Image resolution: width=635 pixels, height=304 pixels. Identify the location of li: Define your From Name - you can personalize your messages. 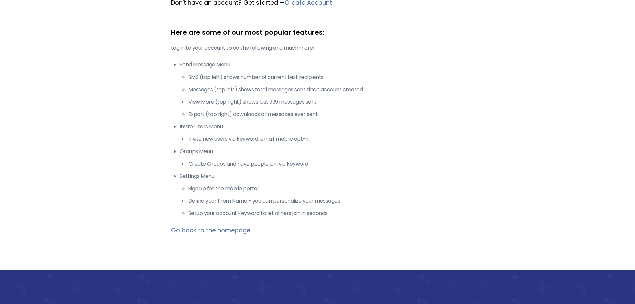
(327, 201).